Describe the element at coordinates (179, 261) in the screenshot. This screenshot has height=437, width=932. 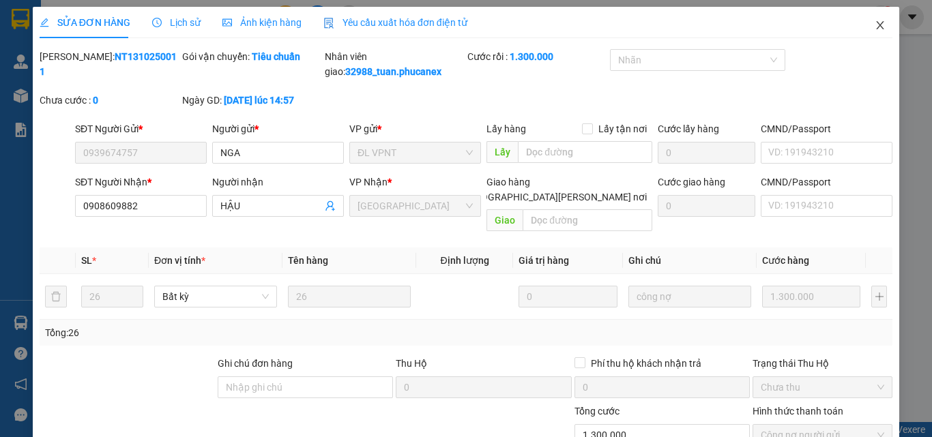
I see `span: Đơn vị tính` at that location.